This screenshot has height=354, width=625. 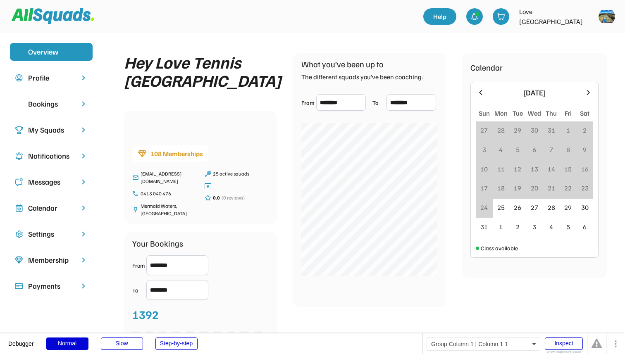 What do you see at coordinates (19, 182) in the screenshot?
I see `img: Icon%20copy%205.svg` at bounding box center [19, 182].